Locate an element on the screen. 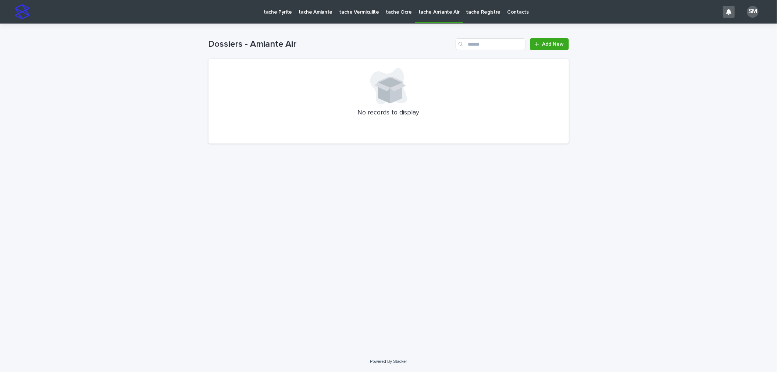 Image resolution: width=777 pixels, height=372 pixels. div: SM is located at coordinates (753, 12).